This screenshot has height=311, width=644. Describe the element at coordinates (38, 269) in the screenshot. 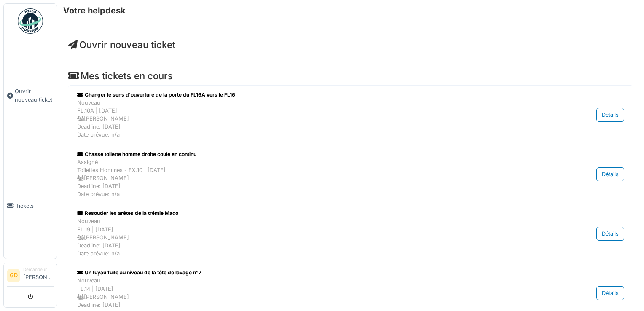

I see `div: Demandeur` at that location.